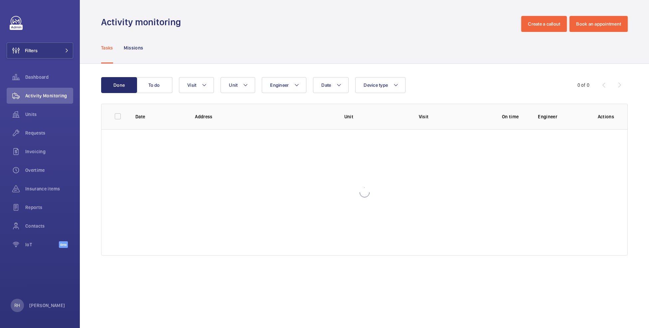 The width and height of the screenshot is (649, 328). I want to click on p: Address, so click(264, 117).